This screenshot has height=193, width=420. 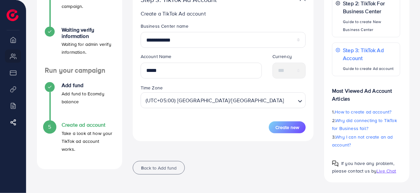 I want to click on img: Popup guide, so click(x=335, y=163).